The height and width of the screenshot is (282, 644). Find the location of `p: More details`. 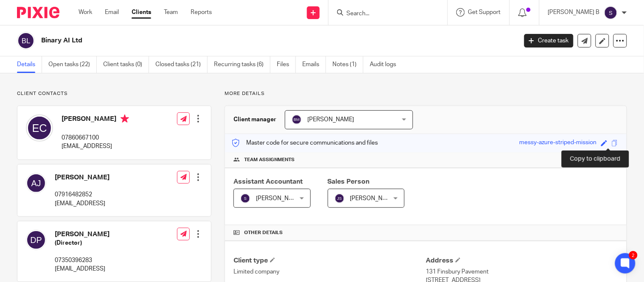

p: More details is located at coordinates (426, 94).